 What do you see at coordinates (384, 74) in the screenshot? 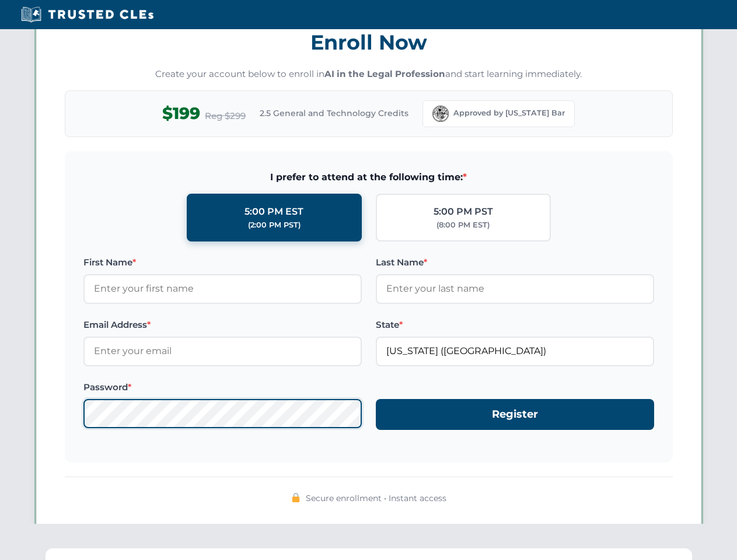
I see `strong: AI in the Legal Profession` at bounding box center [384, 74].